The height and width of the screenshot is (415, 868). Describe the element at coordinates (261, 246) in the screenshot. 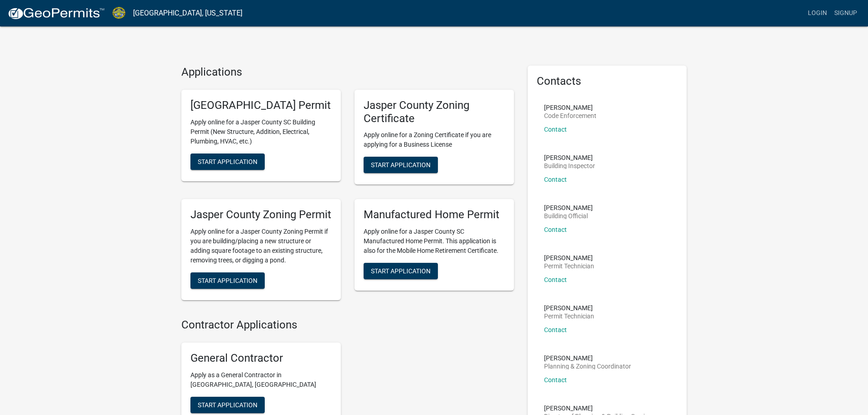

I see `p: Apply online for a Jasper County Zoning Permit if you are building/placing a new structure or add...` at that location.